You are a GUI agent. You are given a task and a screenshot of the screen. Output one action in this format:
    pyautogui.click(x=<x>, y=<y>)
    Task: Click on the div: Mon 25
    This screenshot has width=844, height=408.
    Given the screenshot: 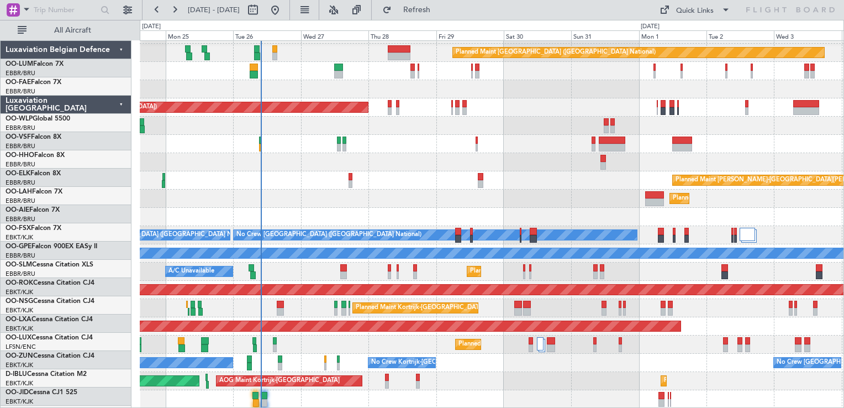 What is the action you would take?
    pyautogui.click(x=199, y=35)
    